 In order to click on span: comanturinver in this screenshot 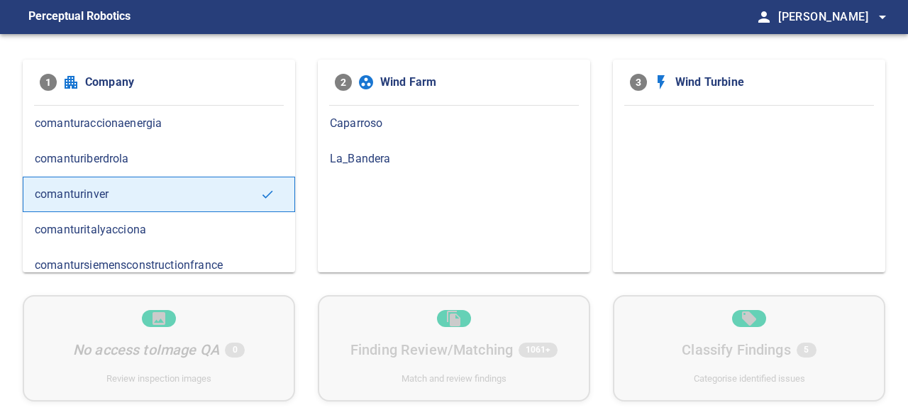, I will do `click(148, 194)`.